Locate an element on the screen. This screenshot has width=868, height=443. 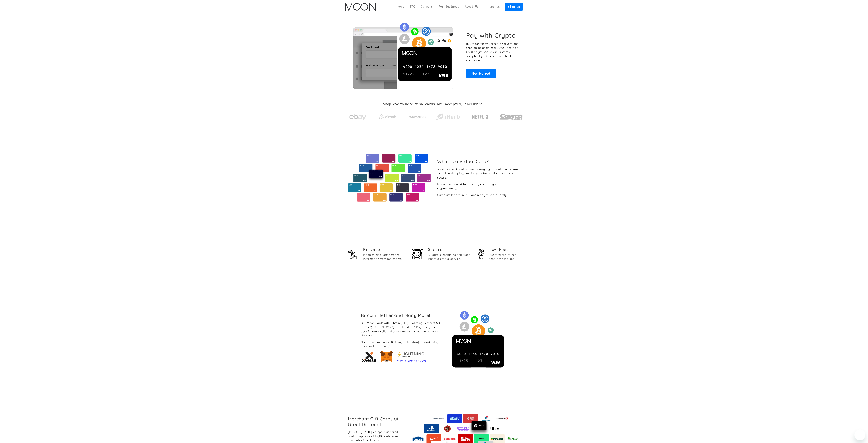
a: About Us is located at coordinates (472, 7).